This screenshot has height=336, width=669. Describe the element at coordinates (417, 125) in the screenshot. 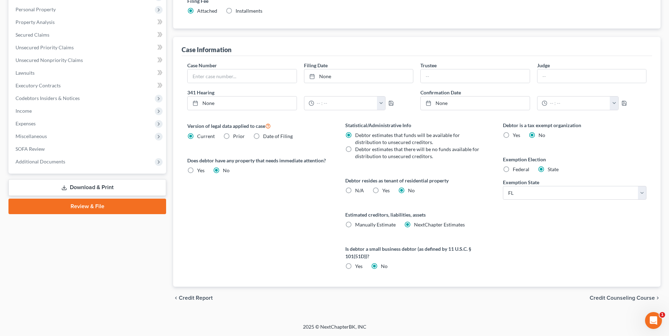

I see `label: Statistical/Administrative Info` at that location.